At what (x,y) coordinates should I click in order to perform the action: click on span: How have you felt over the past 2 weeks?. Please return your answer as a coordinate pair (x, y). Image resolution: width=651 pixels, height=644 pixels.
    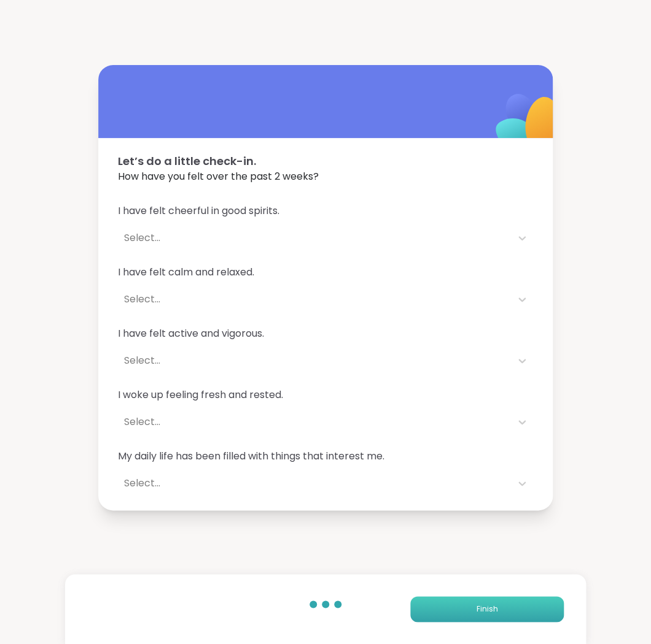
    Looking at the image, I should click on (326, 177).